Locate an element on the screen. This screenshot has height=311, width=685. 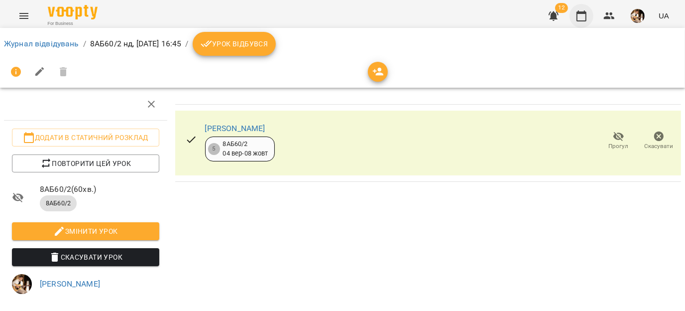
button: Скасувати Урок is located at coordinates (86, 257).